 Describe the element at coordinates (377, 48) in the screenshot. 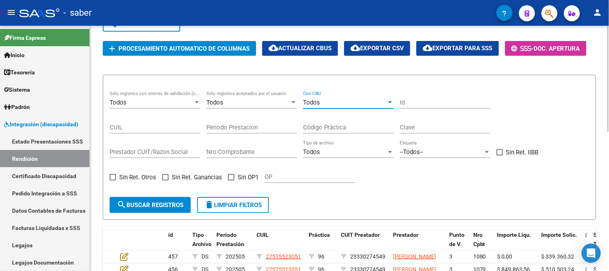

I see `button: Exportar CSV` at that location.